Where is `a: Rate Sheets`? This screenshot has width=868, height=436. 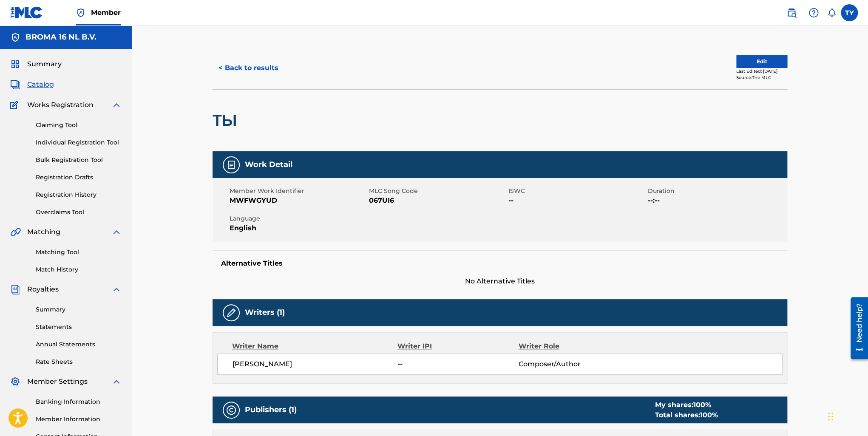 a: Rate Sheets is located at coordinates (79, 362).